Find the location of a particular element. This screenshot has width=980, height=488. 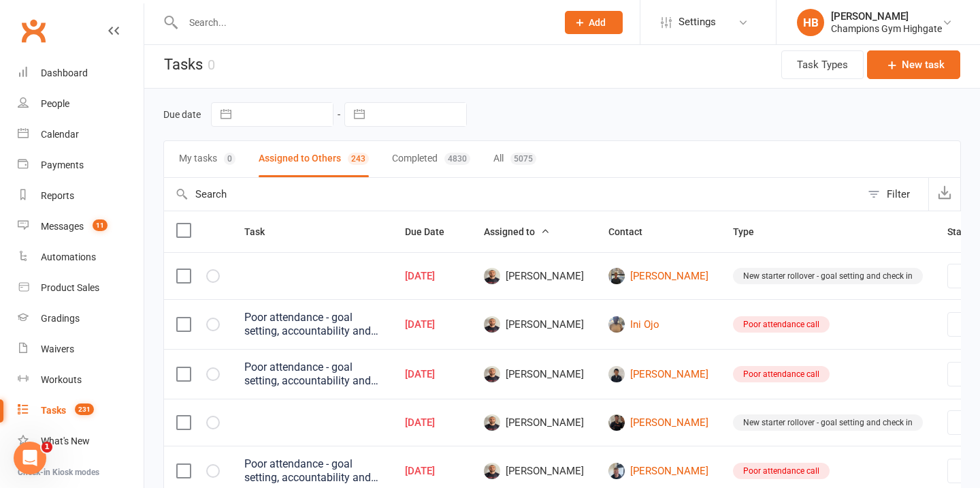

div: Gradings is located at coordinates (60, 318).